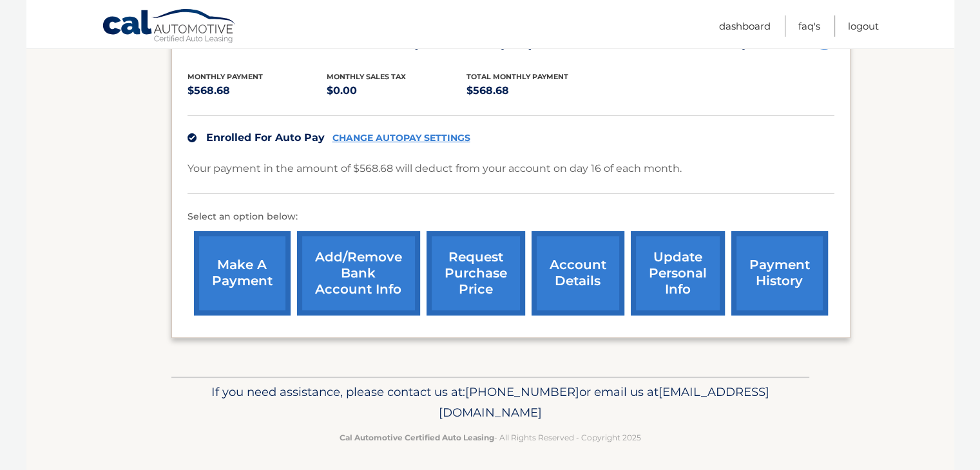  Describe the element at coordinates (476, 273) in the screenshot. I see `a: request purchase price` at that location.